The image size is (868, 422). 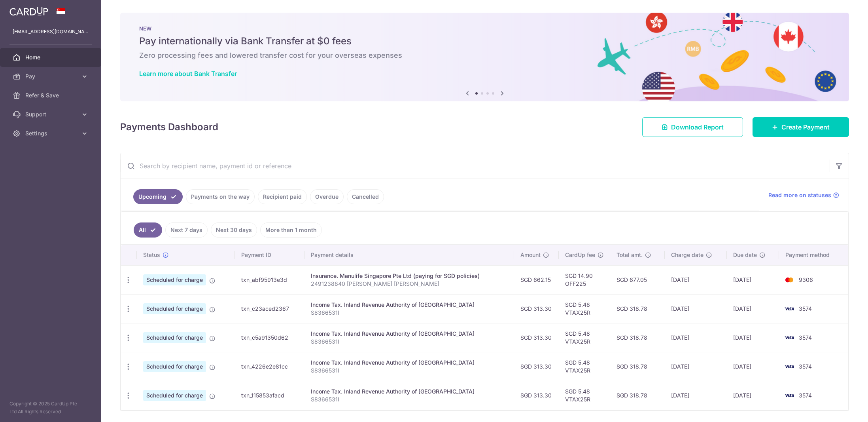 I want to click on a: Next 30 days, so click(x=234, y=230).